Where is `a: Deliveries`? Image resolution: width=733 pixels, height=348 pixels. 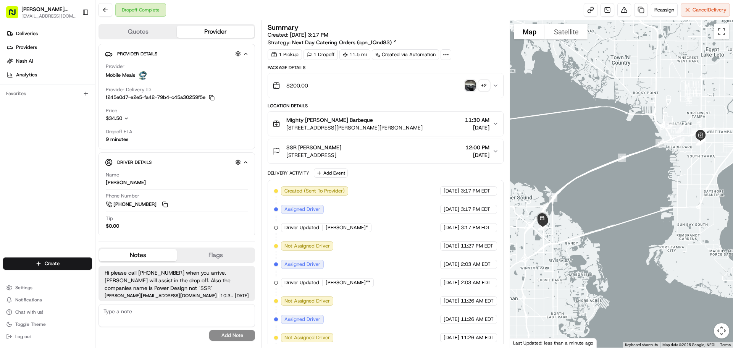 a: Deliveries is located at coordinates (49, 34).